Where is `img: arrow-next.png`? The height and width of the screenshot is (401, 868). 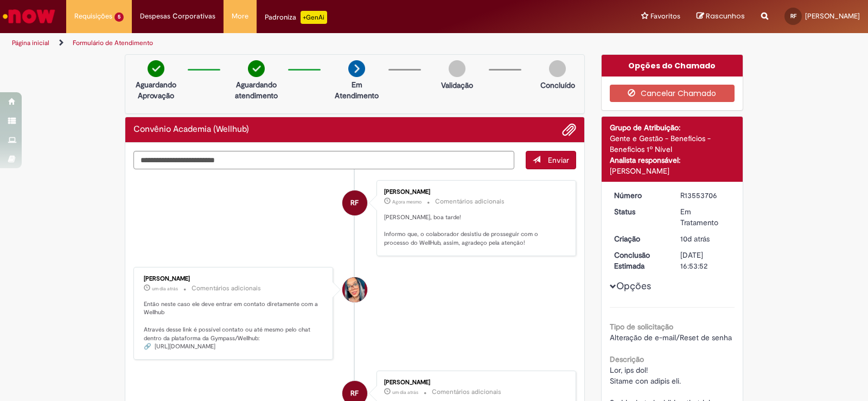 img: arrow-next.png is located at coordinates (356, 68).